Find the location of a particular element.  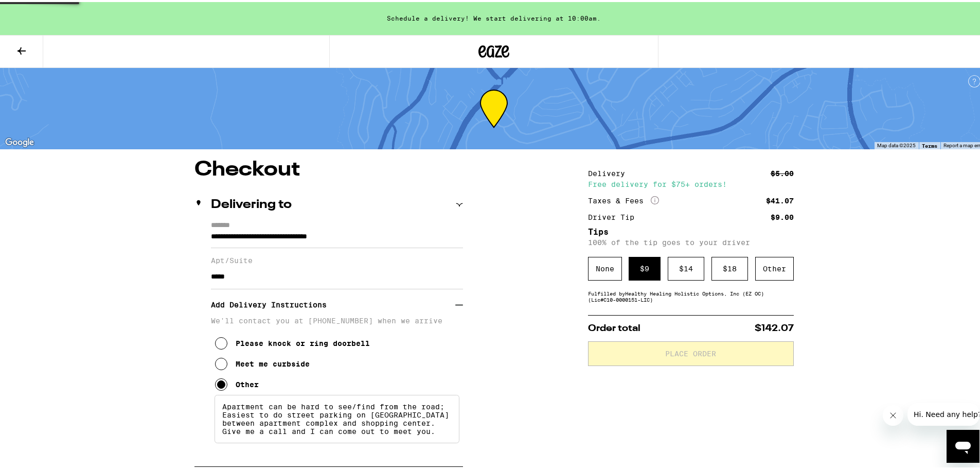

label: Apt/Suite is located at coordinates (337, 259).